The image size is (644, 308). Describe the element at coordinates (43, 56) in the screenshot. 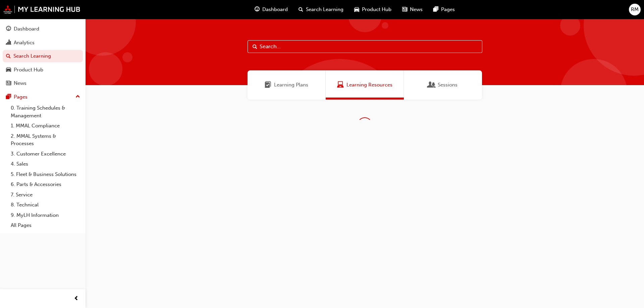

I see `a: Search Learning` at that location.